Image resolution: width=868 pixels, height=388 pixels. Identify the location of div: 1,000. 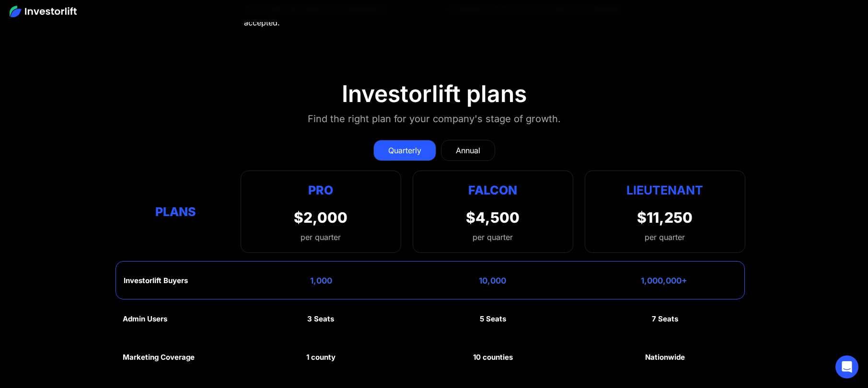
(321, 281).